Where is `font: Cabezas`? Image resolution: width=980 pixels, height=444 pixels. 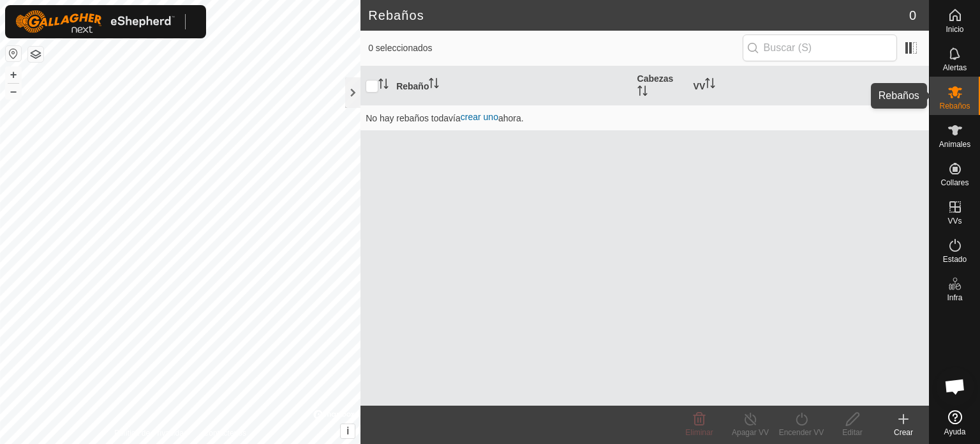
font: Cabezas is located at coordinates (655, 78).